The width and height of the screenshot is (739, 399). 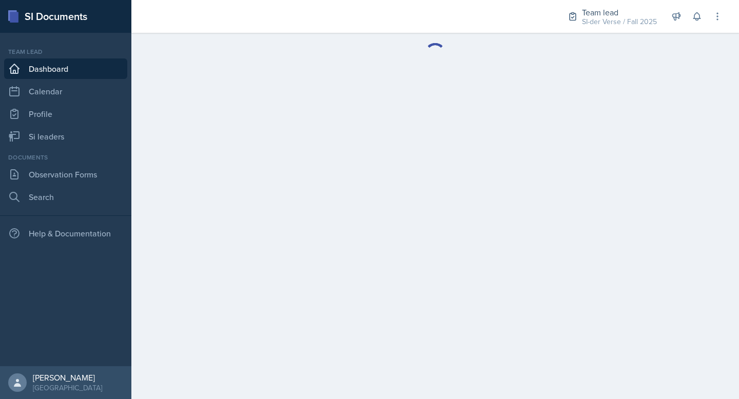 I want to click on a: Calendar, so click(x=66, y=91).